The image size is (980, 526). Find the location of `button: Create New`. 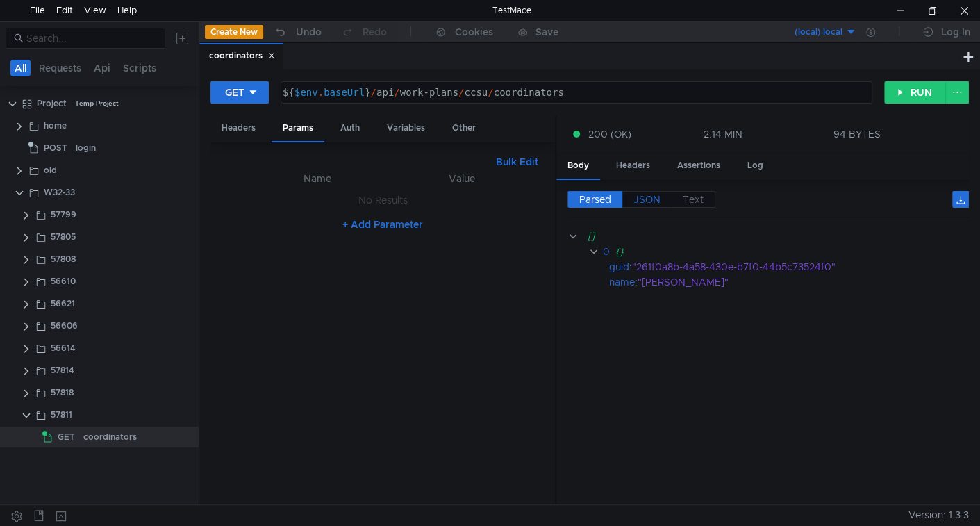

button: Create New is located at coordinates (234, 32).